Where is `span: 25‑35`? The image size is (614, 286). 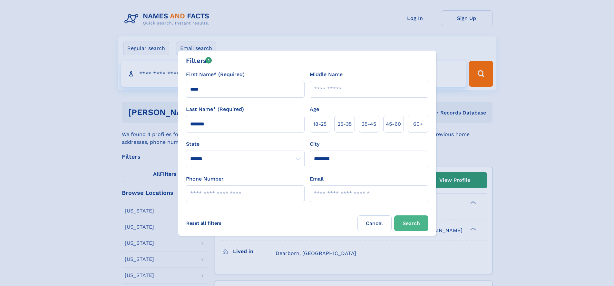
span: 25‑35 is located at coordinates (344, 124).